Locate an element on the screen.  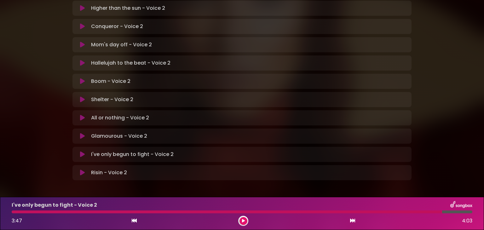
p: Risin - Voice 2 is located at coordinates (109, 173).